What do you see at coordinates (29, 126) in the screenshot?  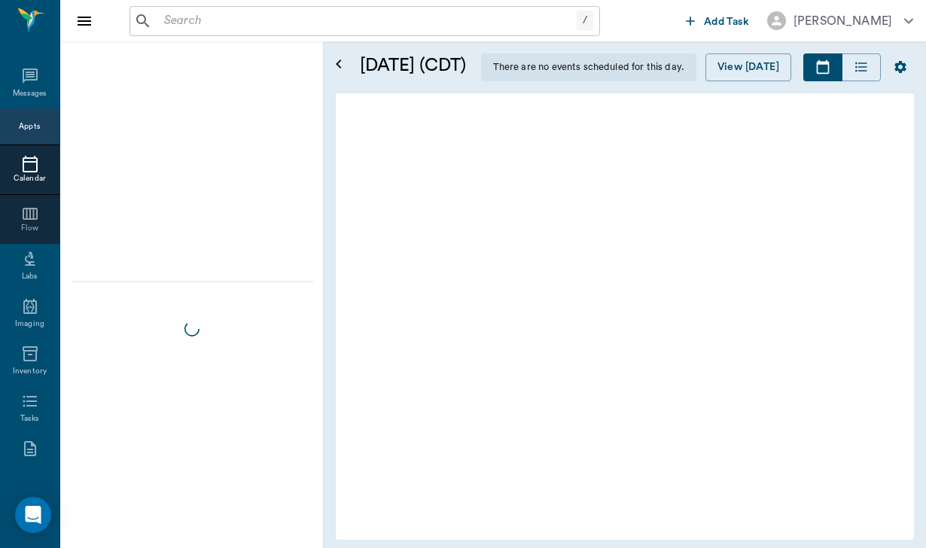 I see `div: Appts` at bounding box center [29, 126].